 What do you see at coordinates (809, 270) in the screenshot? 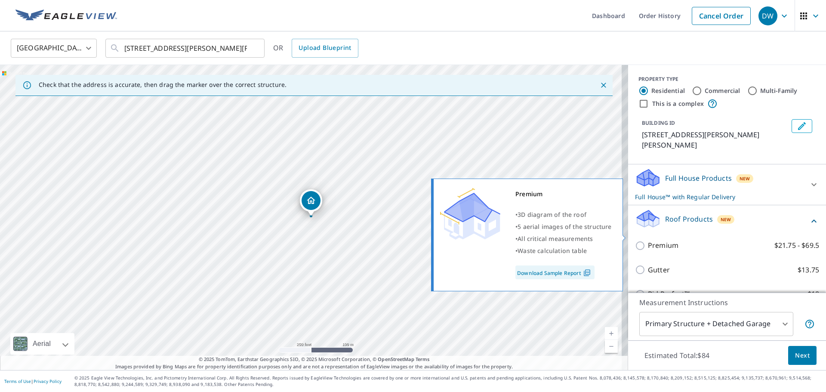
I see `p: $13.75` at bounding box center [809, 270].